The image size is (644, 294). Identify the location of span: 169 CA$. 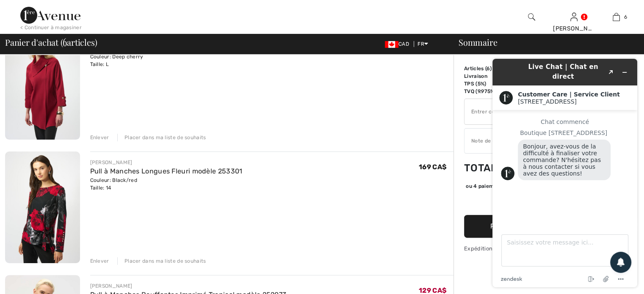
(433, 167).